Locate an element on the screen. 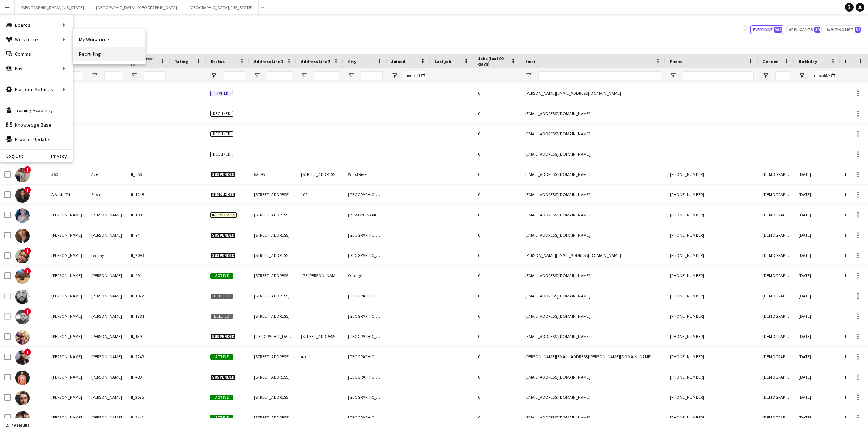 The image size is (868, 431). input: Row Selection is disabled for this row (unchecked) is located at coordinates (8, 296).